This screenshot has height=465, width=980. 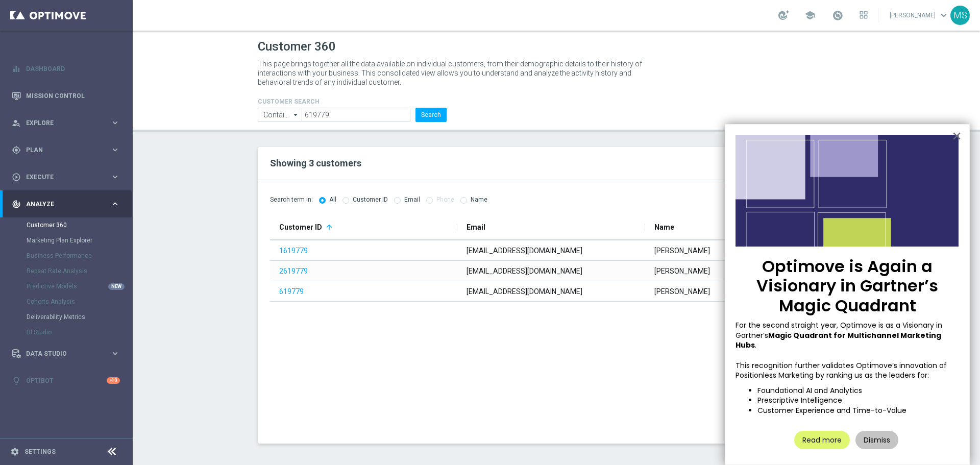 What do you see at coordinates (294, 250) in the screenshot?
I see `a: 1619779` at bounding box center [294, 250].